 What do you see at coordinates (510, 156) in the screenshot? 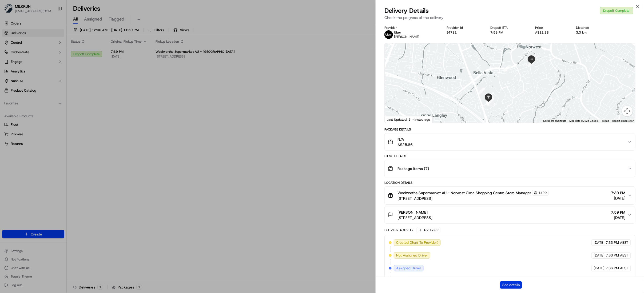
I see `div: Items Details` at bounding box center [510, 156].